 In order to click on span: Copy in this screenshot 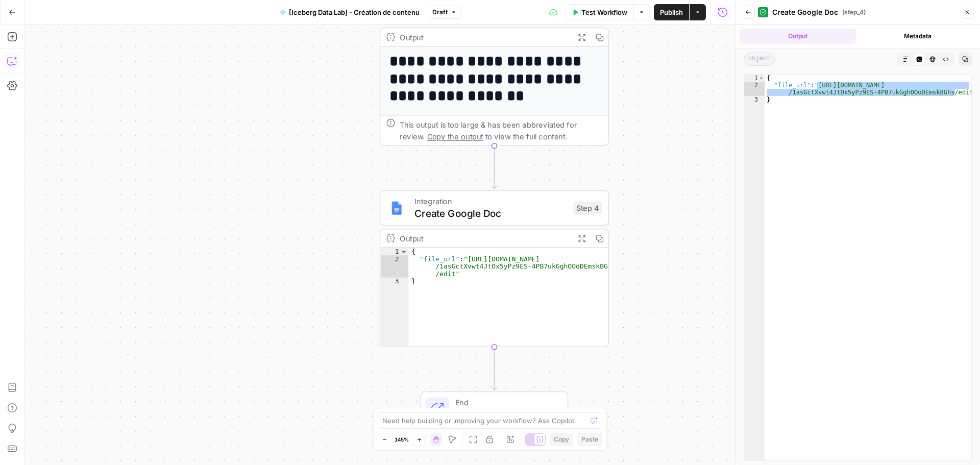, I will do `click(562, 439)`.